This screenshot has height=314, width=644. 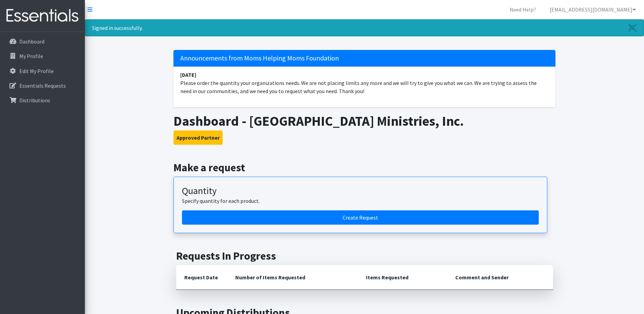 What do you see at coordinates (360, 191) in the screenshot?
I see `h3: Quantity` at bounding box center [360, 191].